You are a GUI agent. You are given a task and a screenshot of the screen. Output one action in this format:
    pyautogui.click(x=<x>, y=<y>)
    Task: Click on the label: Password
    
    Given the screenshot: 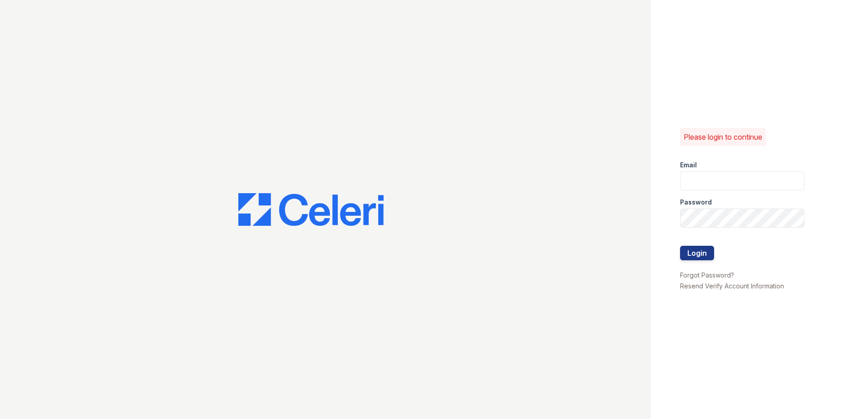 What is the action you would take?
    pyautogui.click(x=695, y=202)
    